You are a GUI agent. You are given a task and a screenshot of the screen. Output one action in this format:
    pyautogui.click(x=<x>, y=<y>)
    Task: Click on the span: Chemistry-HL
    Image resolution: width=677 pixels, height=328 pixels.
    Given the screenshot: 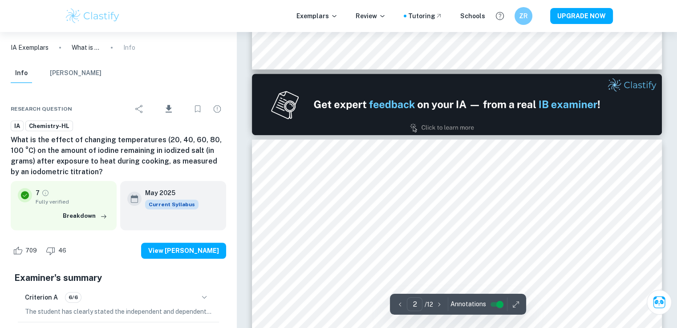 What is the action you would take?
    pyautogui.click(x=49, y=126)
    